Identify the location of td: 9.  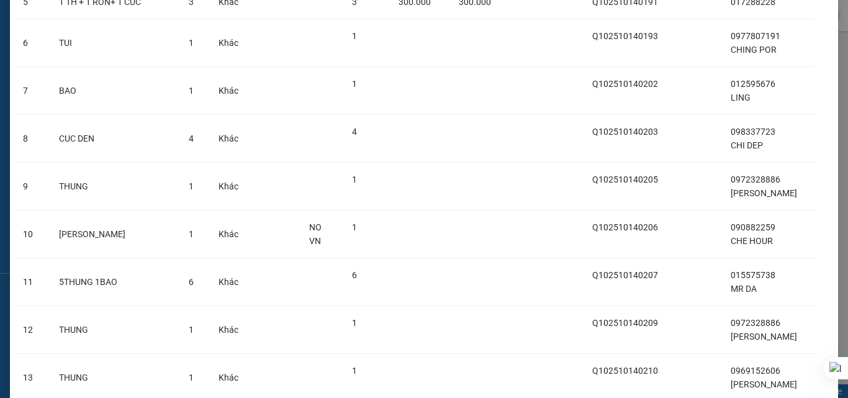
(31, 186).